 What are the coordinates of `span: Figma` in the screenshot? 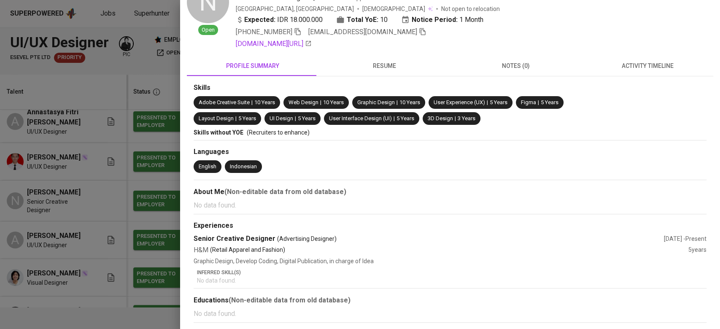 It's located at (529, 102).